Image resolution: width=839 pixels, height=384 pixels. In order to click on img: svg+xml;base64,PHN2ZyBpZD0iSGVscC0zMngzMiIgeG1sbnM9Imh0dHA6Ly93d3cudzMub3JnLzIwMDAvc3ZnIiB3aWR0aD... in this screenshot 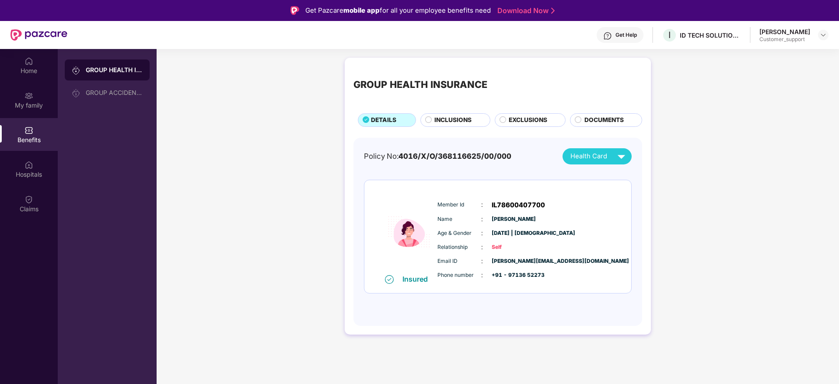, I will do `click(608, 36)`.